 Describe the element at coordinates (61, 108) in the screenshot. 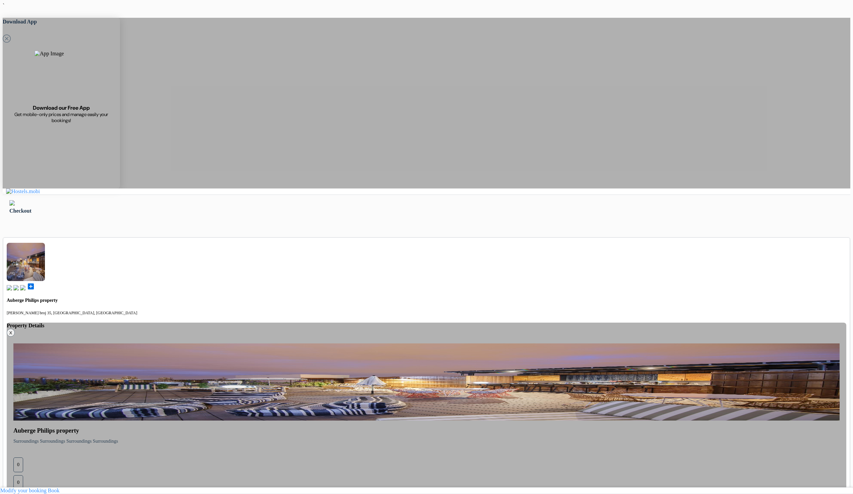

I see `span: Download our Free App` at that location.